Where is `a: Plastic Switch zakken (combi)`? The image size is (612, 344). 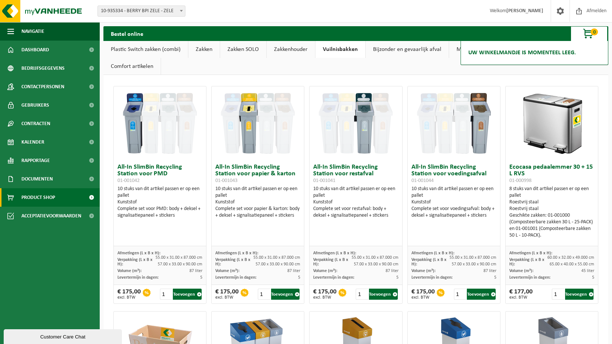
a: Plastic Switch zakken (combi) is located at coordinates (146, 50).